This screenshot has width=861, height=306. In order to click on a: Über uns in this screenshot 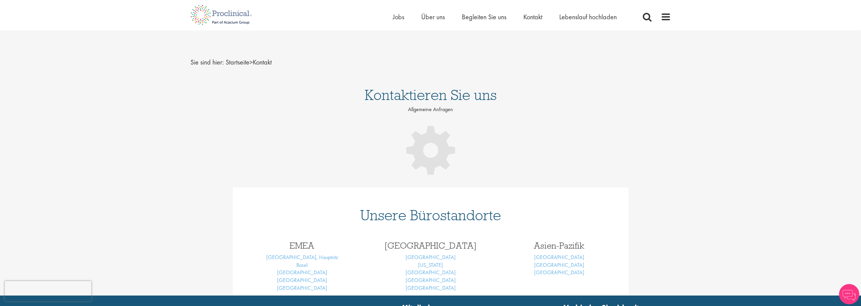, I will do `click(433, 17)`.